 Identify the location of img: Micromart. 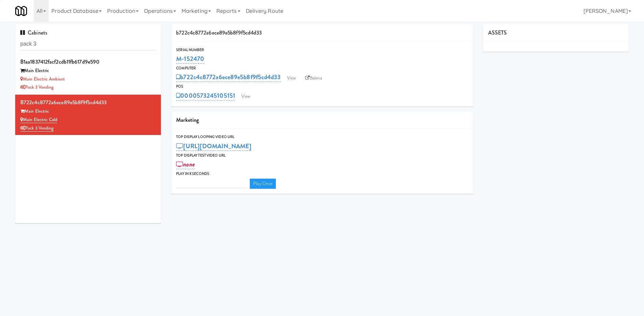
(21, 11).